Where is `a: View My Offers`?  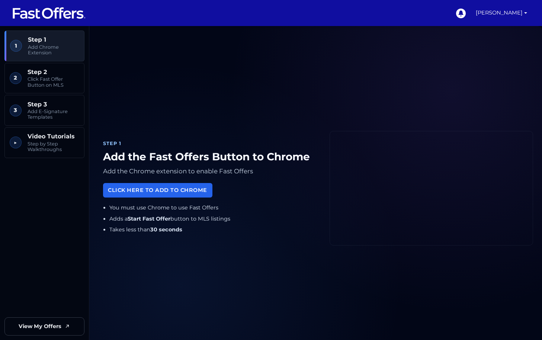 a: View My Offers is located at coordinates (44, 326).